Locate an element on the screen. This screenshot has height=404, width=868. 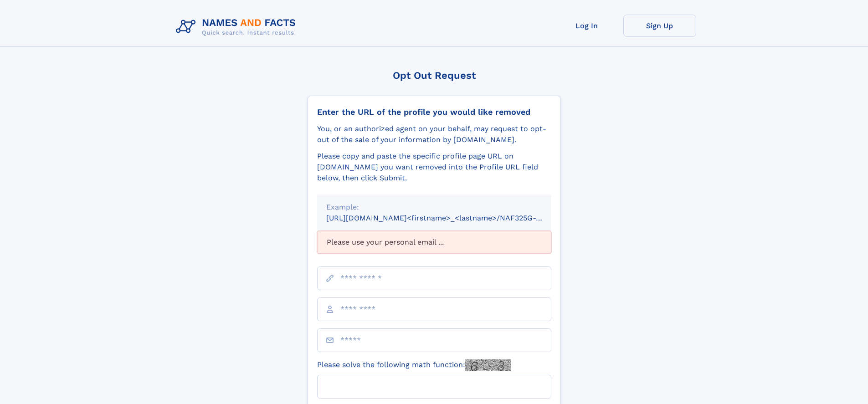
img: Logo Names and Facts is located at coordinates (238, 27).